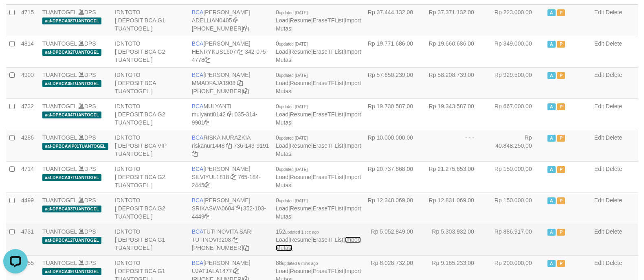  Describe the element at coordinates (395, 177) in the screenshot. I see `td: Rp 20.737.868,00` at that location.